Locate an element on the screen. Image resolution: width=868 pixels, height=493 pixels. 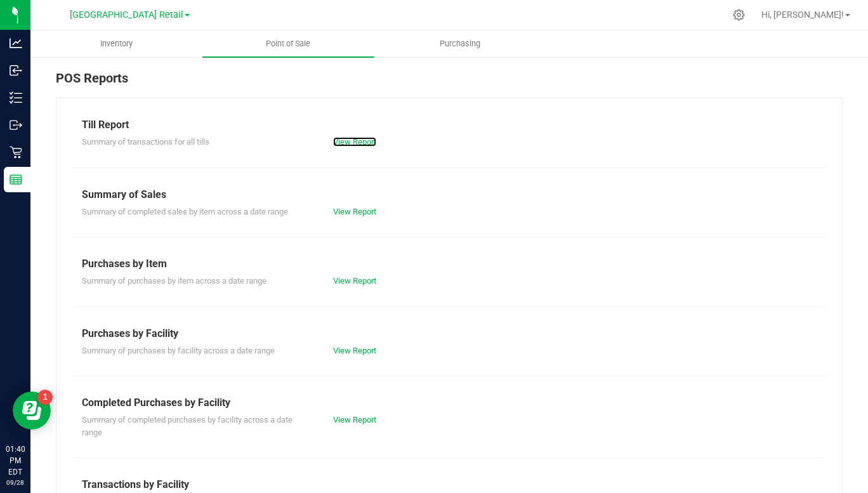
div: Till Report is located at coordinates (449, 125).